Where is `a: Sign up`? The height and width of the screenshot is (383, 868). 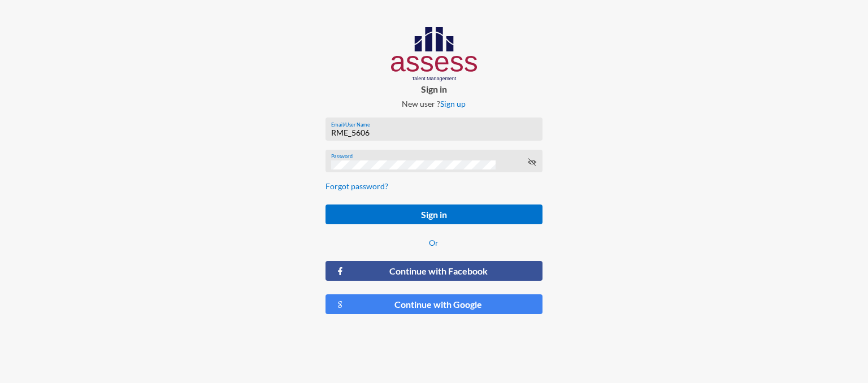
a: Sign up is located at coordinates (453, 103).